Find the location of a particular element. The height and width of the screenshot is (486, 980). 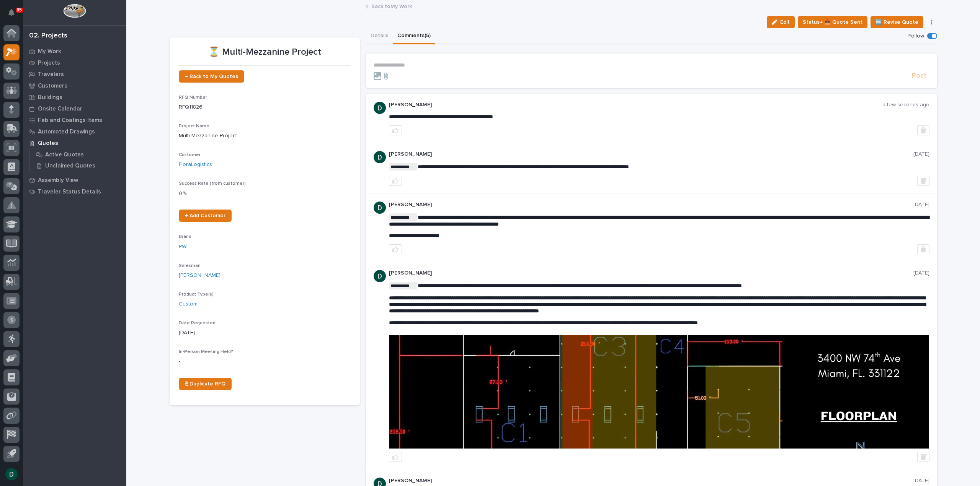

span: Status→ 📤 Quote Sent is located at coordinates (833, 22).